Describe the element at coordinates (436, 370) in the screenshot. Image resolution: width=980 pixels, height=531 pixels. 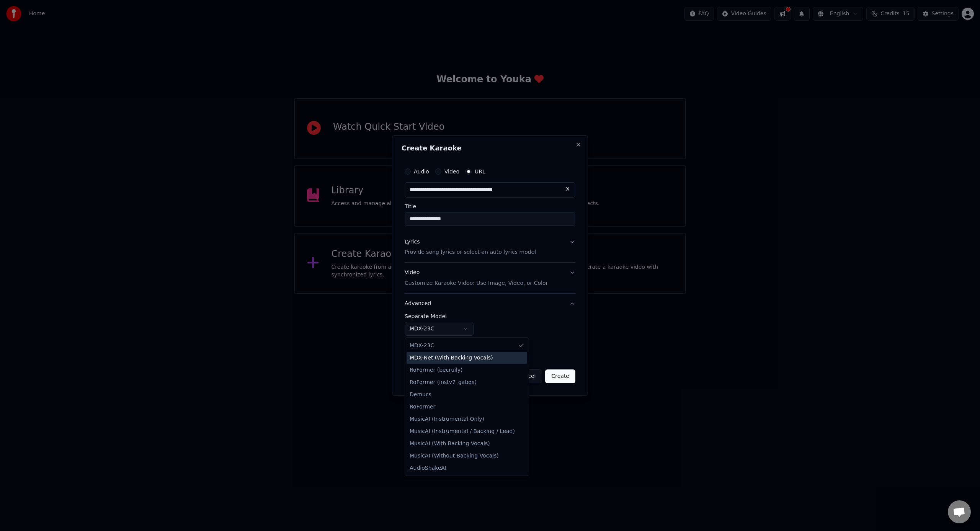
I see `span: RoFormer (becruily)` at that location.